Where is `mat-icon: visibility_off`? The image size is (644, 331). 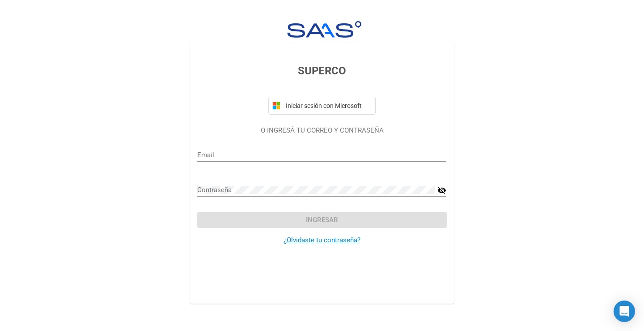
mat-icon: visibility_off is located at coordinates (442, 190).